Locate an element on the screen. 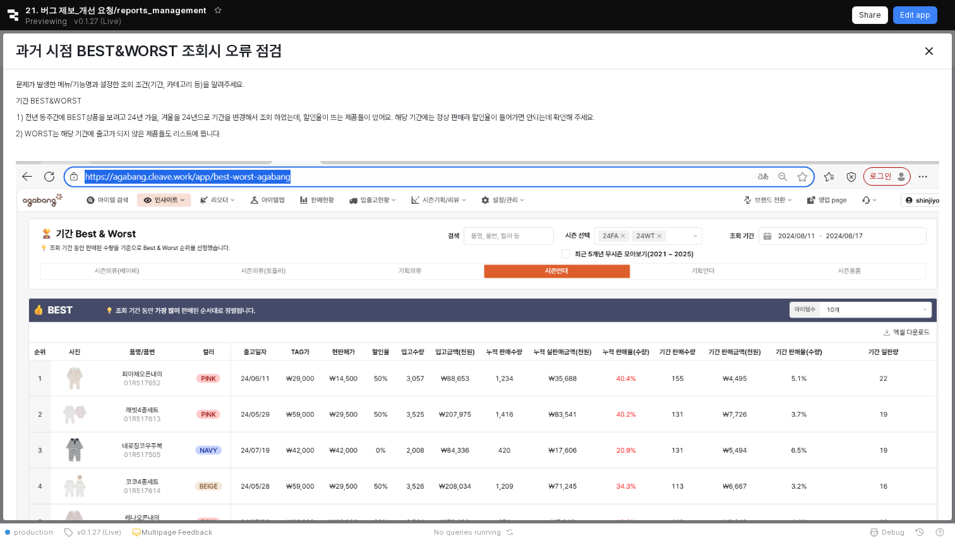 This screenshot has width=955, height=541. p: Multipage Feedback is located at coordinates (177, 533).